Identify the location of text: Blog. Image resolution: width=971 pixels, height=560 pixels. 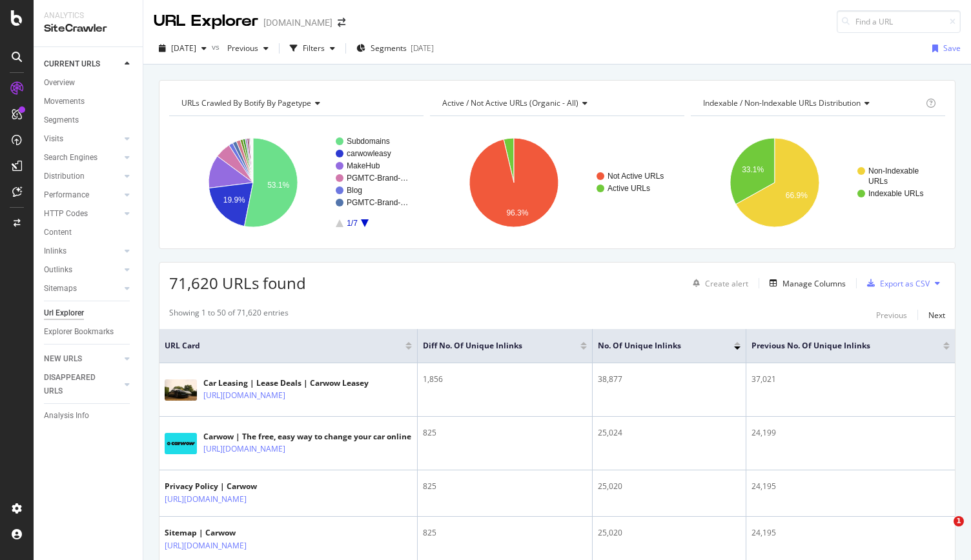
(355, 191).